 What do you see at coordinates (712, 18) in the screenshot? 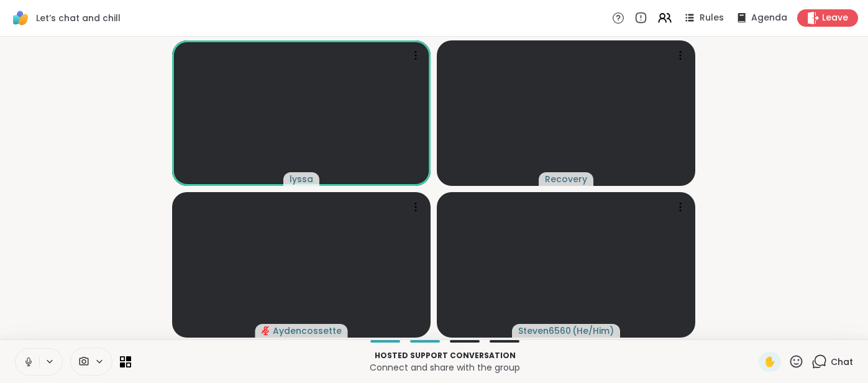
I see `span: Rules` at bounding box center [712, 18].